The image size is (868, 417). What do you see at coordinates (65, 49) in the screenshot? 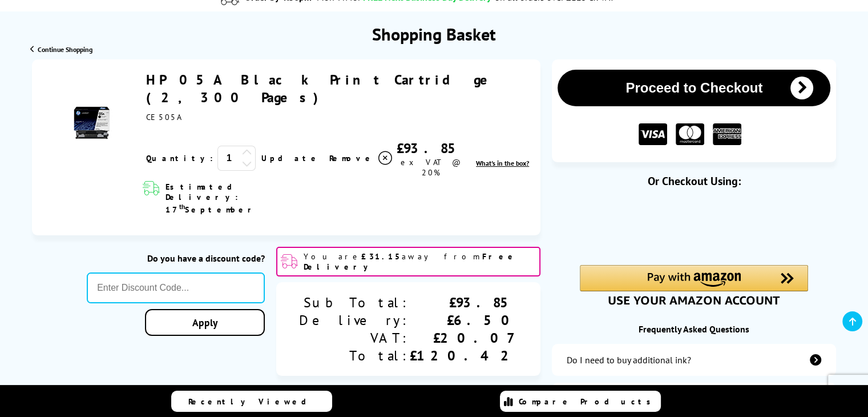
I see `span: Continue Shopping` at bounding box center [65, 49].